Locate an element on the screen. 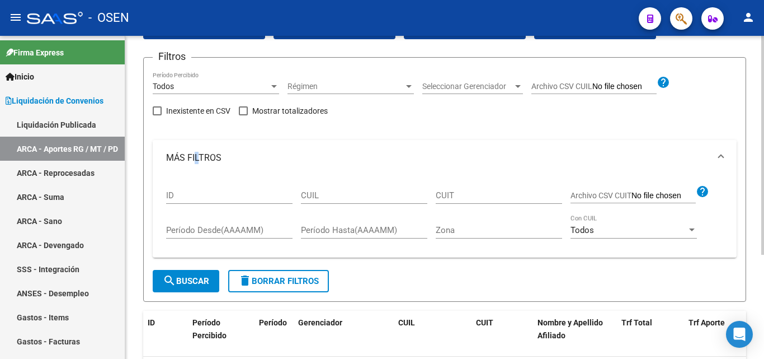 Image resolution: width=764 pixels, height=359 pixels. span: Período is located at coordinates (273, 322).